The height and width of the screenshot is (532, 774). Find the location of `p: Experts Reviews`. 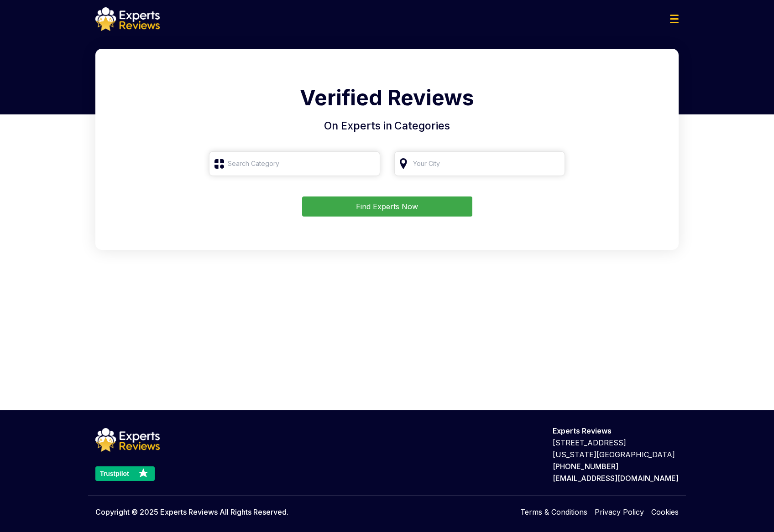

p: Experts Reviews is located at coordinates (615, 431).